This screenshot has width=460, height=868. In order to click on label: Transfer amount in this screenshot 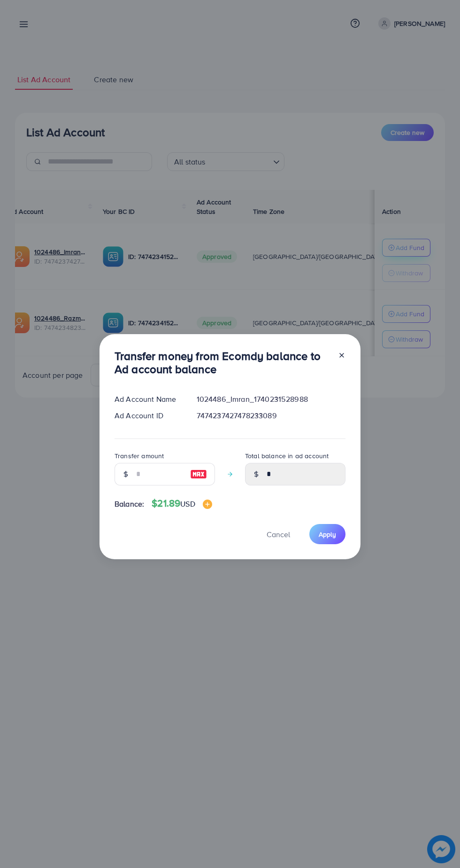, I will do `click(139, 455)`.